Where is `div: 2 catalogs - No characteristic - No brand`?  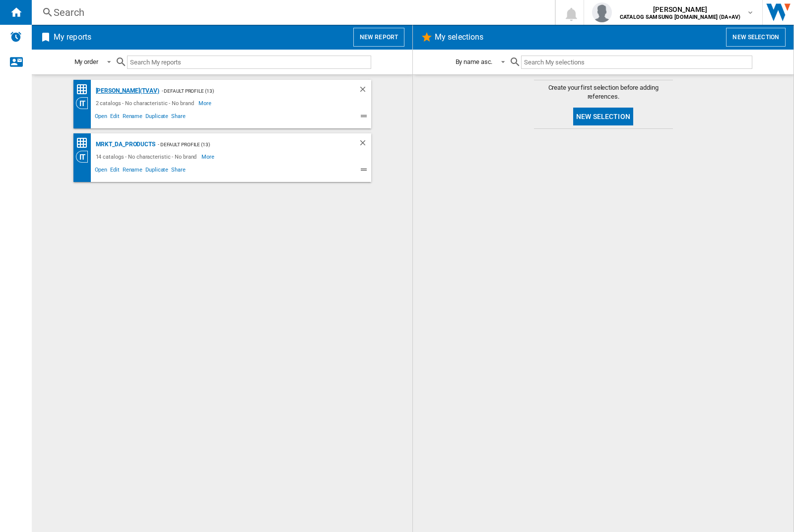 div: 2 catalogs - No characteristic - No brand is located at coordinates (146, 103).